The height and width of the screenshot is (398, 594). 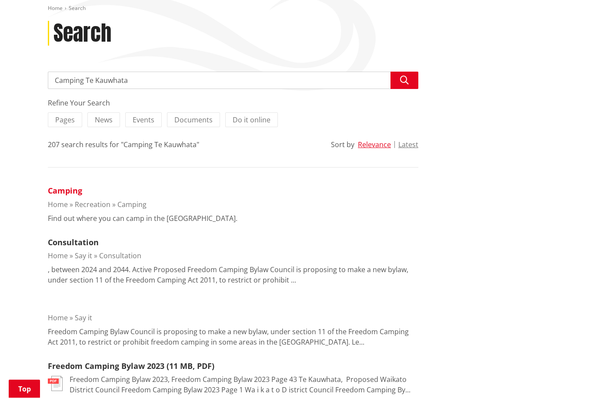 I want to click on span: News, so click(x=103, y=120).